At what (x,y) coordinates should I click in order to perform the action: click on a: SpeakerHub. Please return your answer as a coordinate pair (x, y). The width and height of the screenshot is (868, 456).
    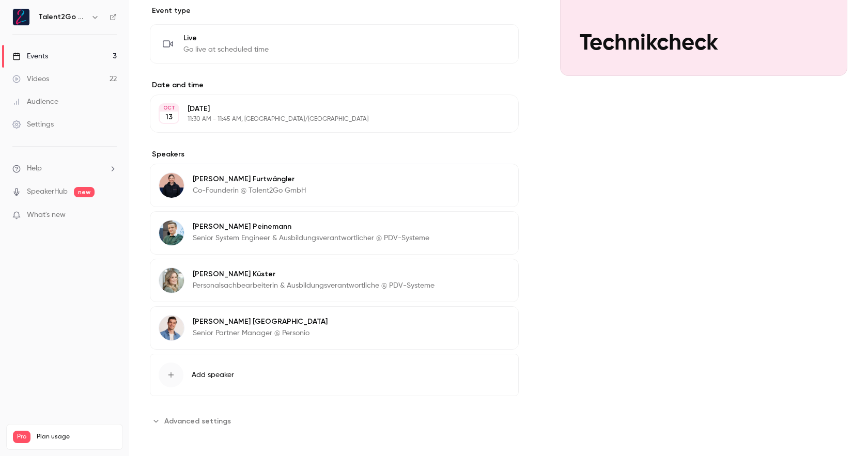
    Looking at the image, I should click on (47, 192).